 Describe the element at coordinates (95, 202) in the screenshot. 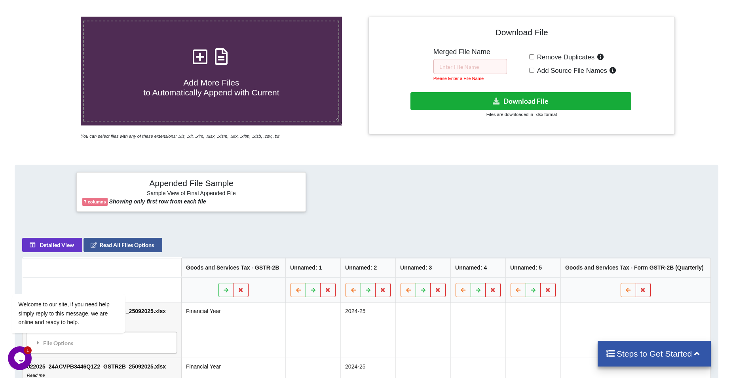

I see `b: 7 columns` at that location.